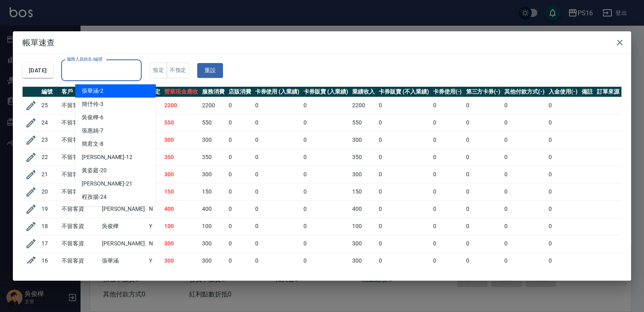 The height and width of the screenshot is (312, 644). Describe the element at coordinates (484, 92) in the screenshot. I see `th: 第三方卡券(-)` at that location.